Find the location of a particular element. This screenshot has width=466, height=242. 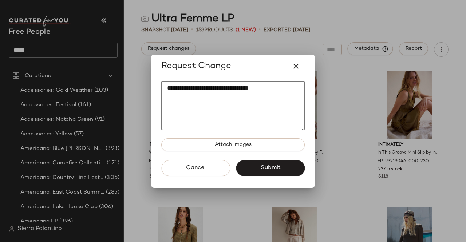

button: Submit is located at coordinates (270, 168).